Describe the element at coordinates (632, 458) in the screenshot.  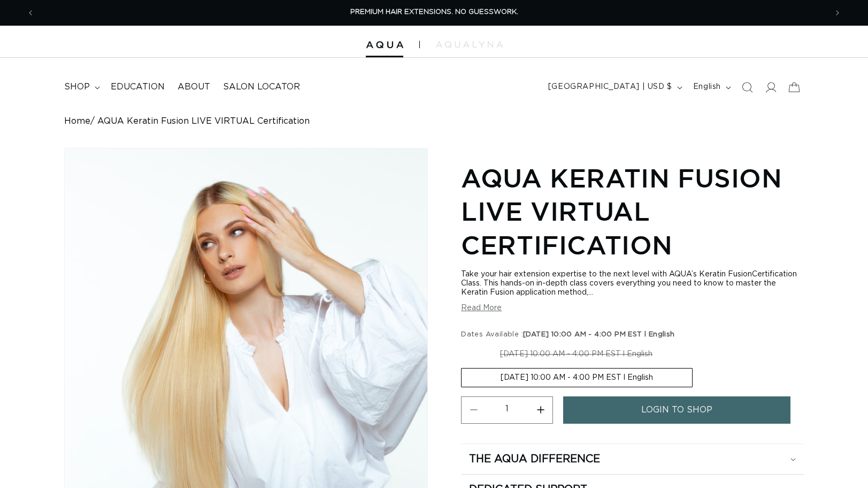
I see `summary: The Aqua Difference` at that location.